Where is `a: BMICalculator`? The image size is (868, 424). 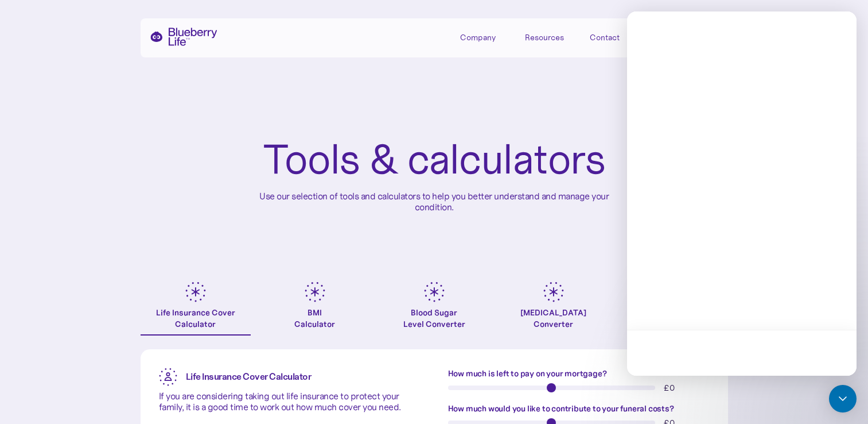 a: BMICalculator is located at coordinates (315, 308).